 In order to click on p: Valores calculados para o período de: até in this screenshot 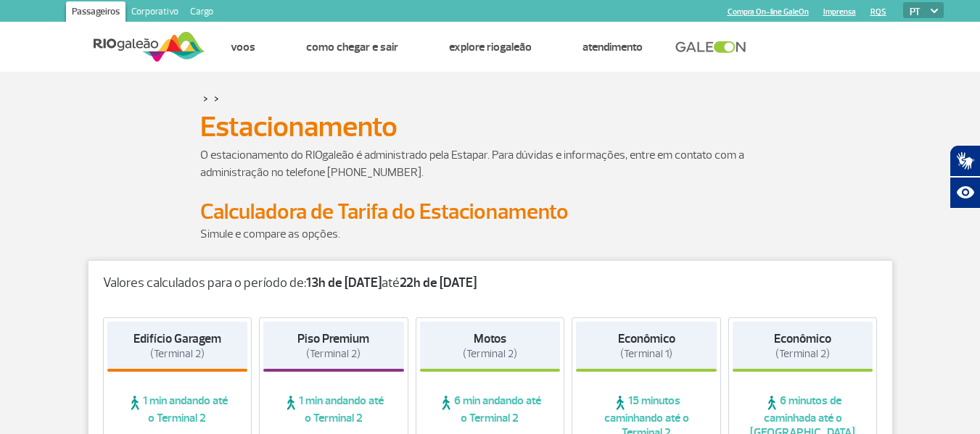, I will do `click(490, 284)`.